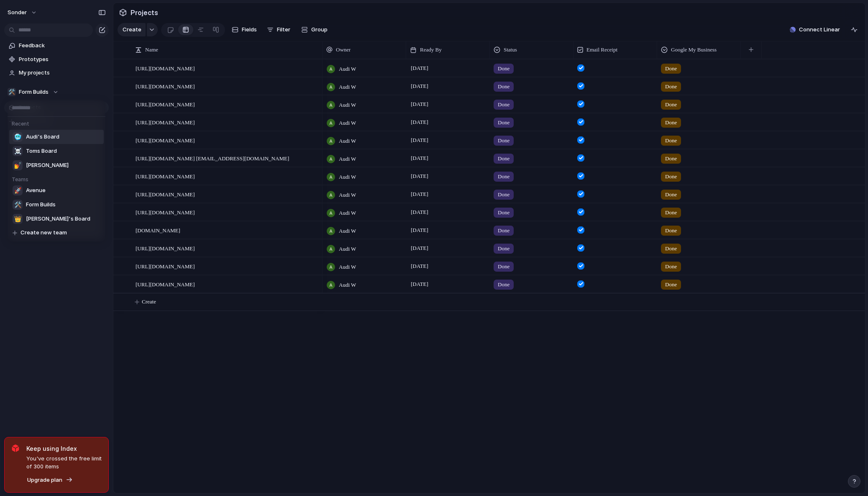  What do you see at coordinates (58, 178) in the screenshot?
I see `h5: Teams` at bounding box center [58, 178].